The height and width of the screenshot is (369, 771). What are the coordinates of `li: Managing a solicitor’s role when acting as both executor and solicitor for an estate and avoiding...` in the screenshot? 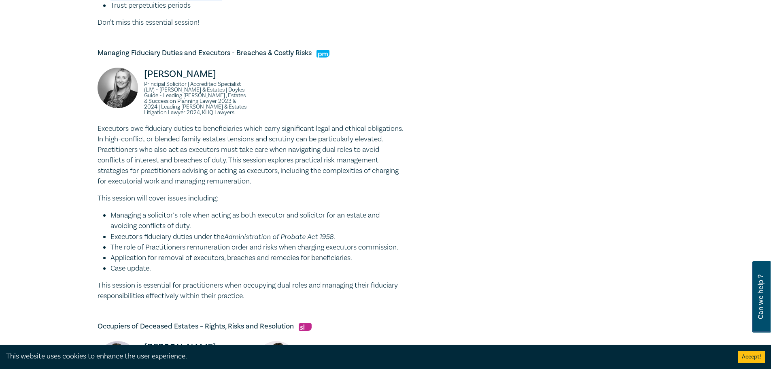 It's located at (258, 221).